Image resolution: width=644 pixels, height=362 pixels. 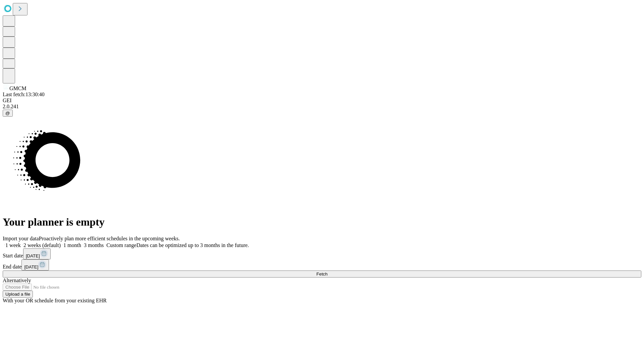 I want to click on span: 3 months, so click(x=94, y=245).